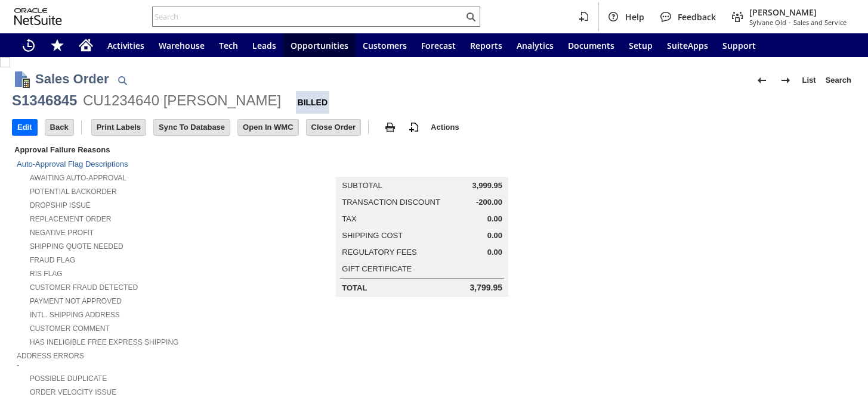 The width and height of the screenshot is (868, 400). I want to click on a: Analytics, so click(535, 46).